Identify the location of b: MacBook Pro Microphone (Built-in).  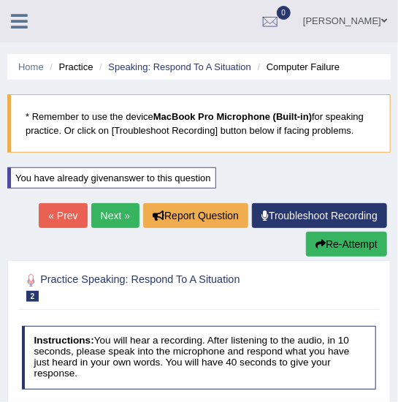
(232, 116).